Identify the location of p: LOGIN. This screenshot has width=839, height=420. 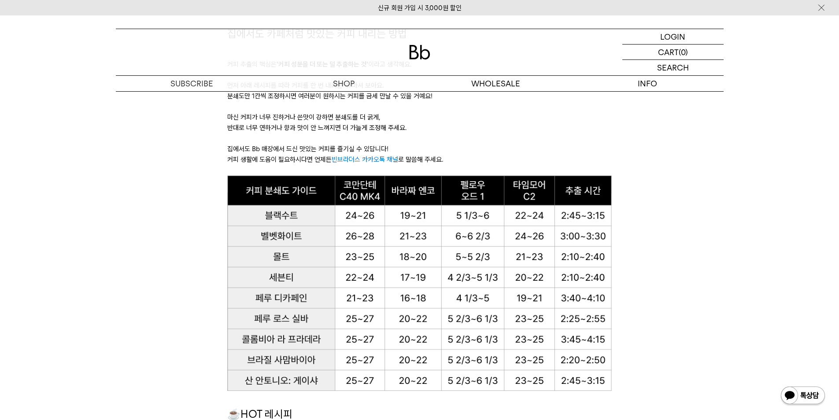
(673, 37).